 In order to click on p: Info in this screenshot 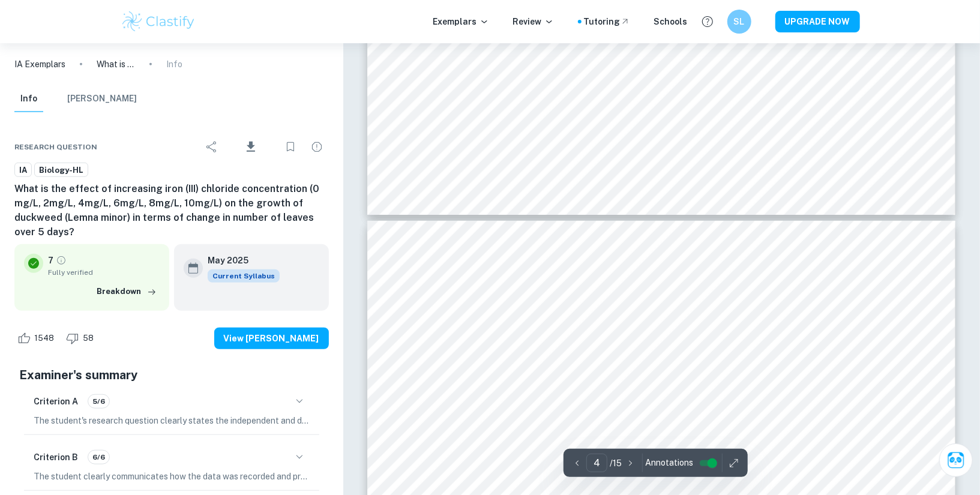, I will do `click(174, 64)`.